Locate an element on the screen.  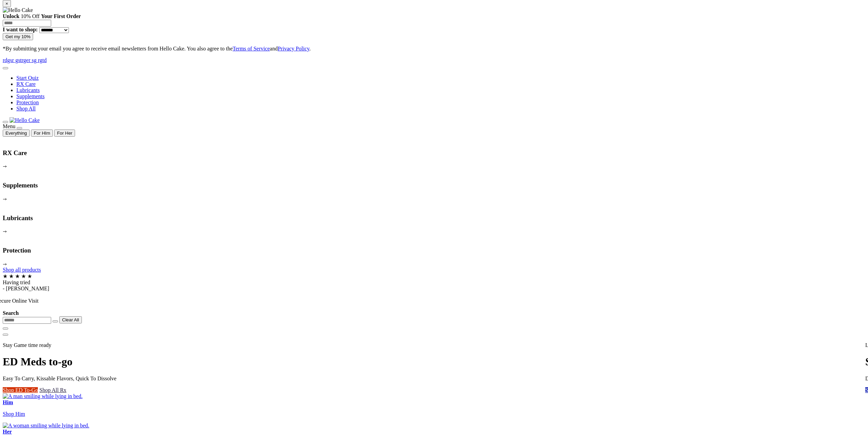
a: RX Care is located at coordinates (26, 84).